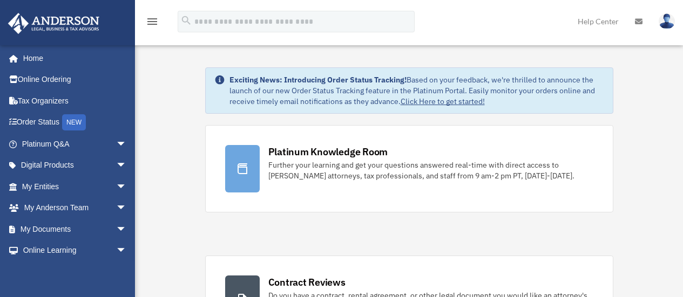 This screenshot has width=683, height=297. I want to click on a: Order StatusNEW, so click(75, 123).